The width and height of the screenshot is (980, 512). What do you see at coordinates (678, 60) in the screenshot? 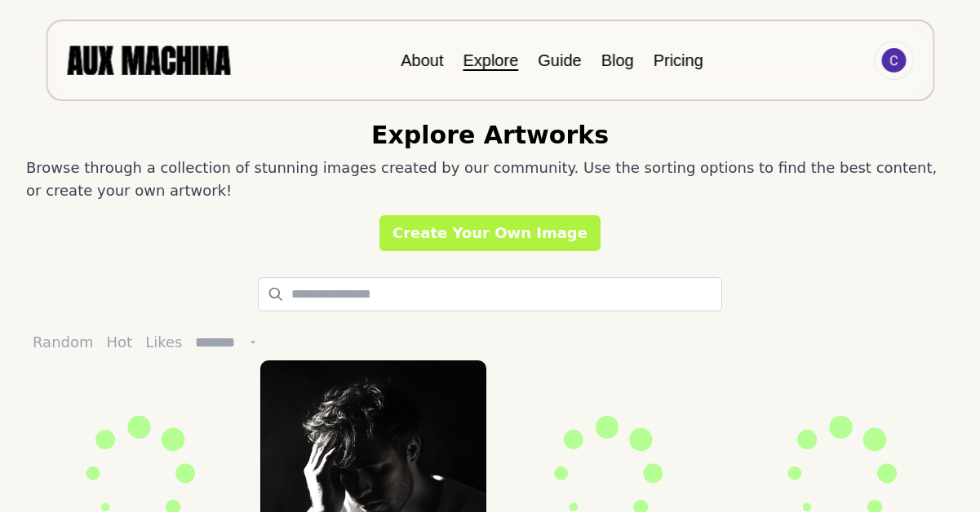
I see `a: Pricing` at bounding box center [678, 60].